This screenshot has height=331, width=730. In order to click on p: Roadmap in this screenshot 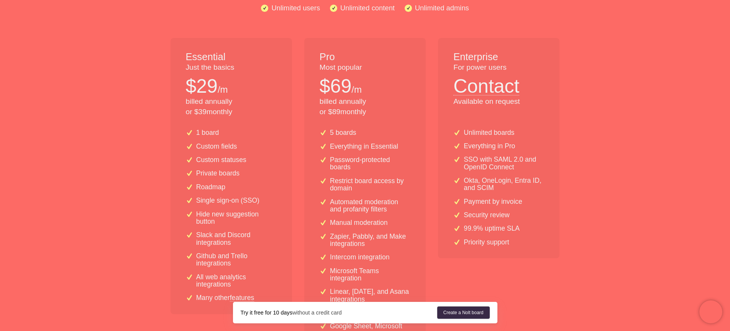, I will do `click(211, 187)`.